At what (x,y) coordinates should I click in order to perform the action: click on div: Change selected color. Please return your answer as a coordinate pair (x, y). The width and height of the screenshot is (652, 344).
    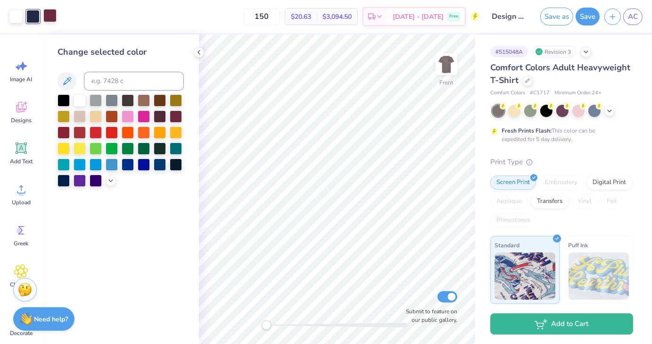
    Looking at the image, I should click on (121, 52).